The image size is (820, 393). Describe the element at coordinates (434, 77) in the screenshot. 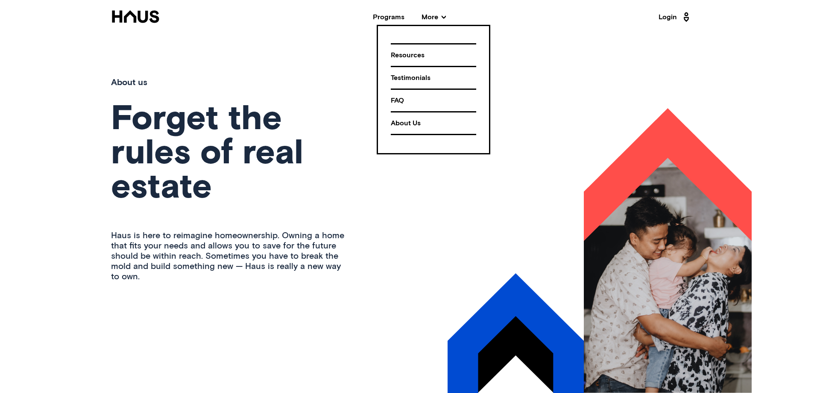

I see `a: Testimonials` at that location.